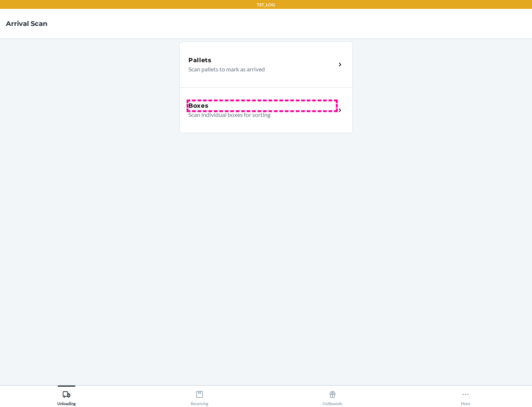 Image resolution: width=532 pixels, height=407 pixels. I want to click on div: Receiving, so click(200, 397).